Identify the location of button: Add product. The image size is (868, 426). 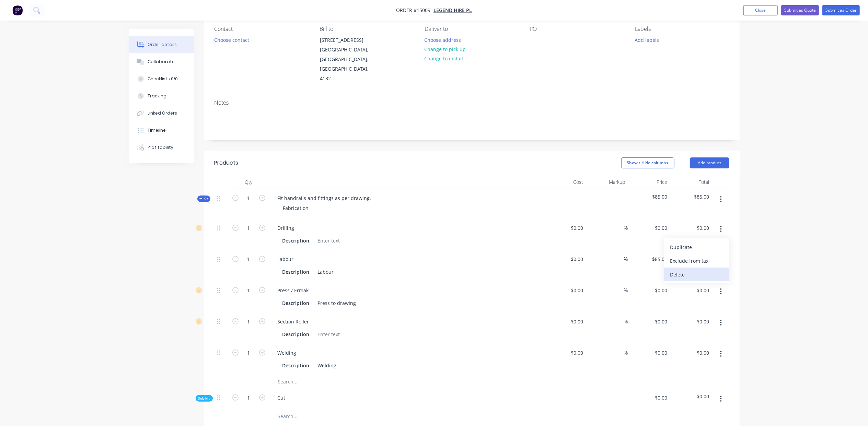
(709, 163).